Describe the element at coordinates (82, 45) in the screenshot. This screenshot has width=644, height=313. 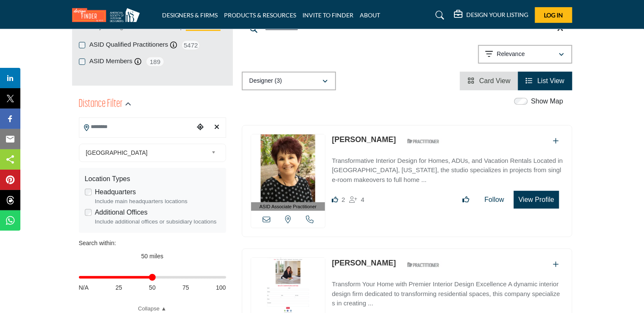
I see `input: ASID Qualified Practitioners checkbox` at that location.